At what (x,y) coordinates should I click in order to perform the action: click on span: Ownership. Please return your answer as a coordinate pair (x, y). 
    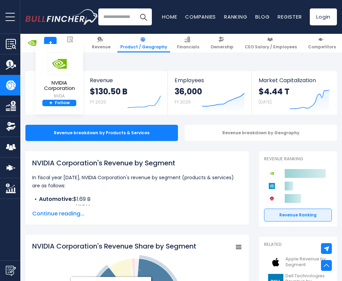
    Looking at the image, I should click on (222, 47).